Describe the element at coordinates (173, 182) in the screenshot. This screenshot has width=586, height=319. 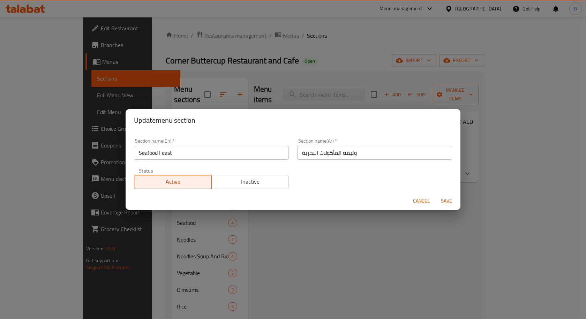
I see `button: Active` at that location.